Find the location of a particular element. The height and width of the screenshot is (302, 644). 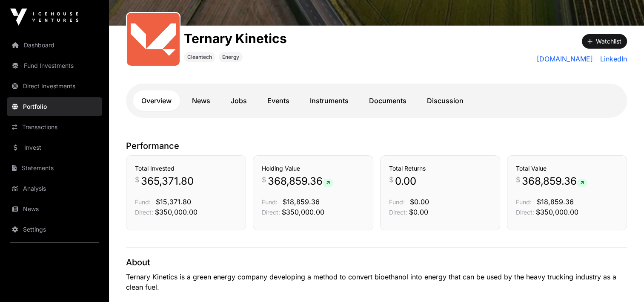

a: Analysis is located at coordinates (55, 189).